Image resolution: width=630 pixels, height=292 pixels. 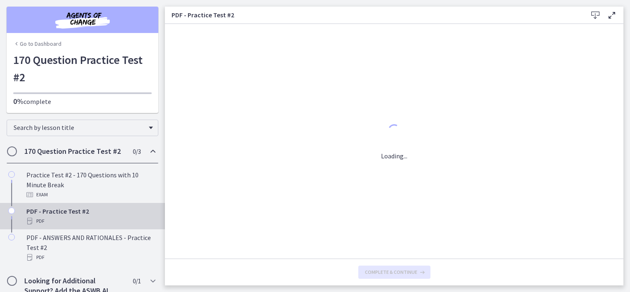 I want to click on div: Search by lesson title, so click(x=82, y=128).